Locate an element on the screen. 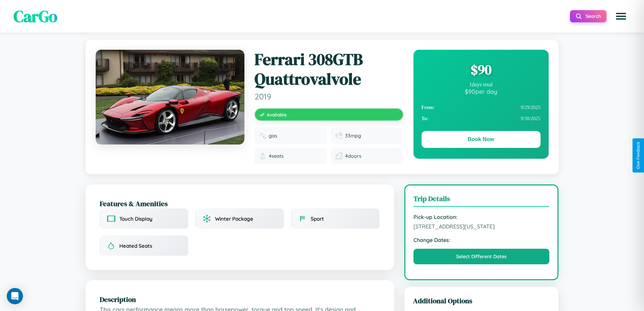 The height and width of the screenshot is (311, 644). img: Fuel type is located at coordinates (263, 136).